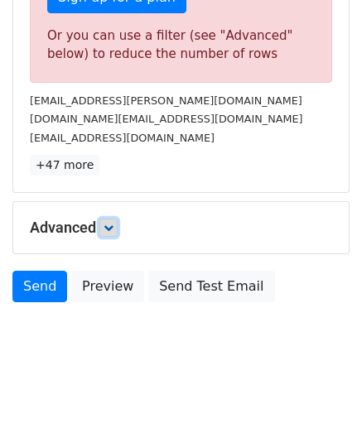 This screenshot has width=362, height=438. What do you see at coordinates (40, 287) in the screenshot?
I see `a: Send` at bounding box center [40, 287].